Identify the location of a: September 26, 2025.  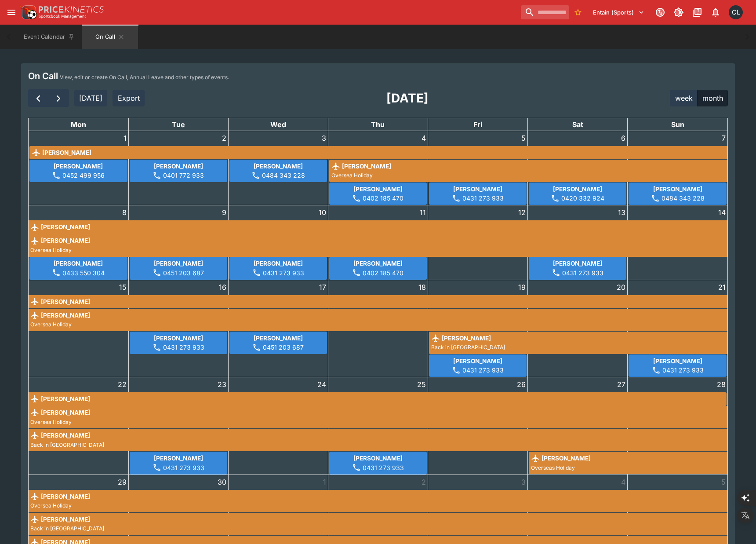
(521, 385).